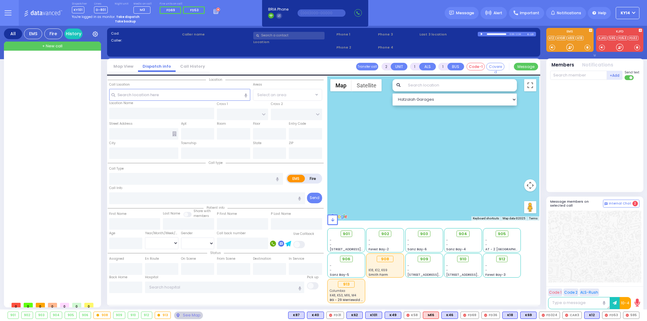 The width and height of the screenshot is (647, 321). Describe the element at coordinates (571, 292) in the screenshot. I see `button: Code 2` at that location.